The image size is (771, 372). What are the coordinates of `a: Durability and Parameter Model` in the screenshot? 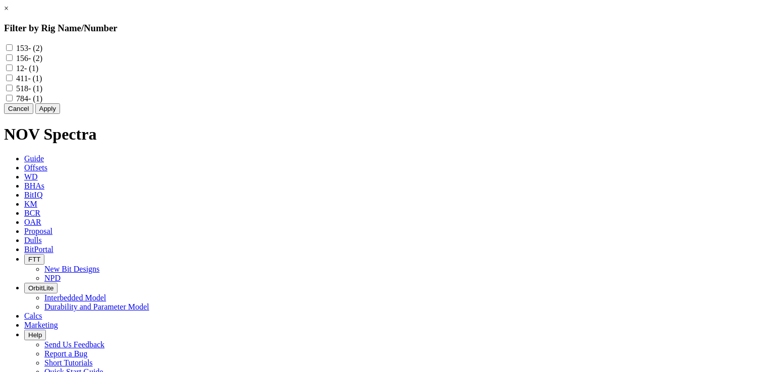 It's located at (97, 307).